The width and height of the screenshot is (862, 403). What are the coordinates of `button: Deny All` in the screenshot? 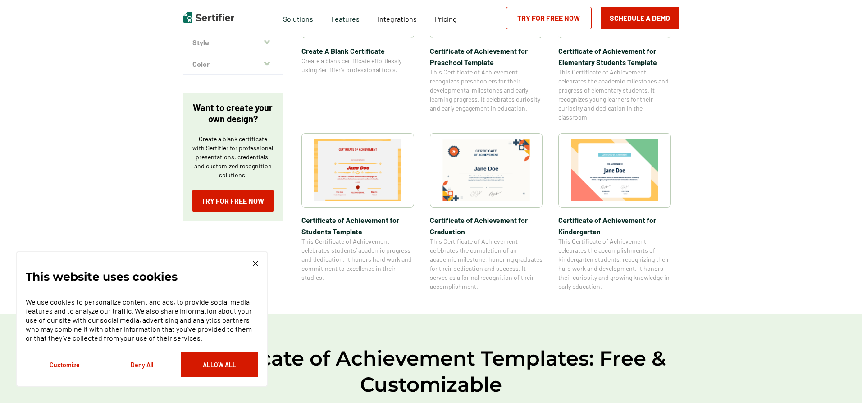 It's located at (142, 364).